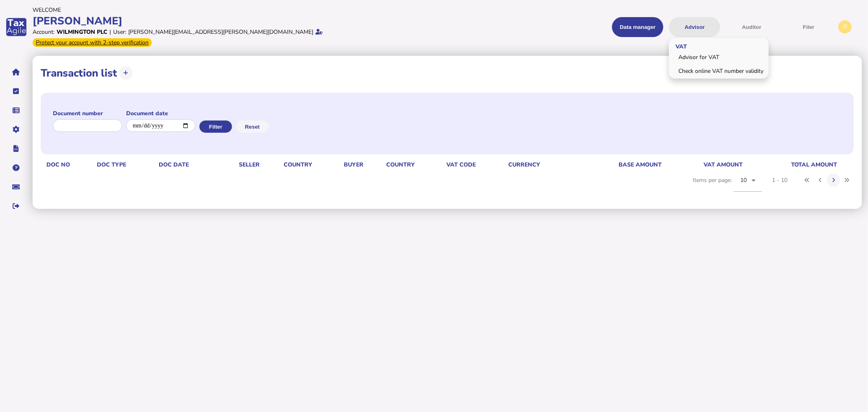 The image size is (868, 412). I want to click on span: VAT, so click(680, 45).